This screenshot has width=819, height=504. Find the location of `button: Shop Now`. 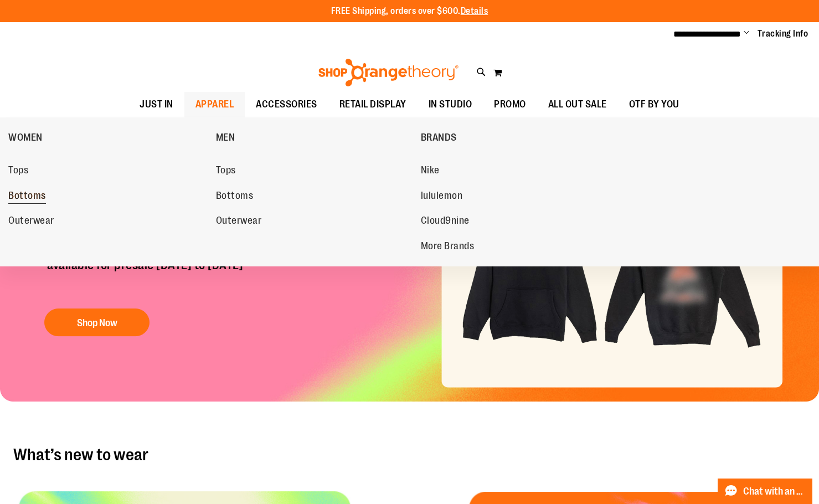

button: Shop Now is located at coordinates (97, 323).